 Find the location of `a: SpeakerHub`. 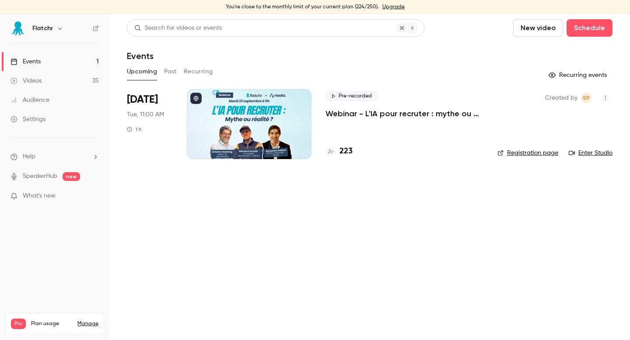

a: SpeakerHub is located at coordinates (40, 176).